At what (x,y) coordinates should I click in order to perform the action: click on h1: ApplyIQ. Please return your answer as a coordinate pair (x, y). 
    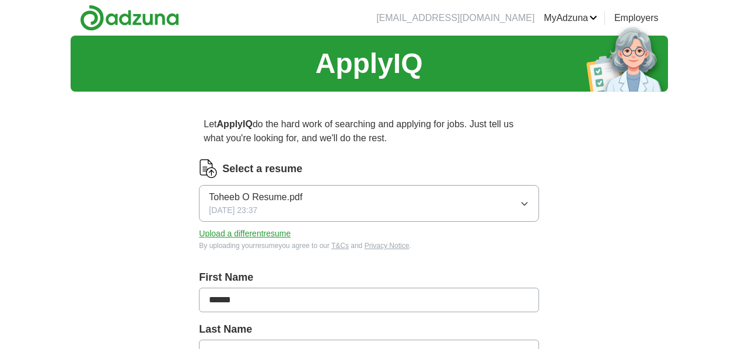
    Looking at the image, I should click on (369, 64).